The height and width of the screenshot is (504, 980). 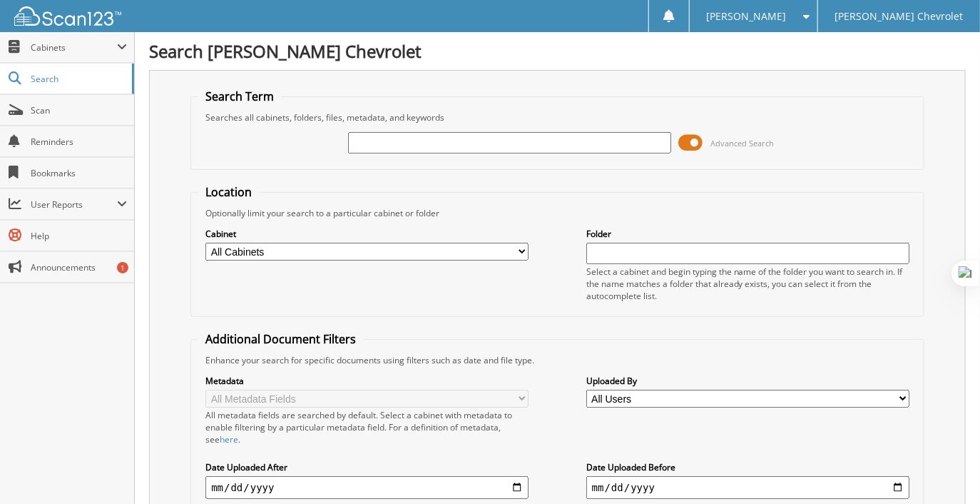 I want to click on label: Metadata, so click(x=367, y=380).